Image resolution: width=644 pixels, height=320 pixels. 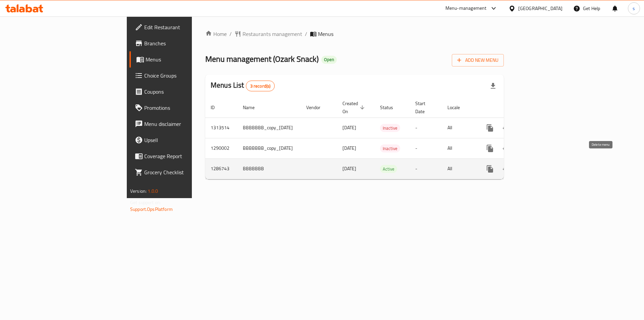 I want to click on table: enhanced table, so click(x=378, y=138).